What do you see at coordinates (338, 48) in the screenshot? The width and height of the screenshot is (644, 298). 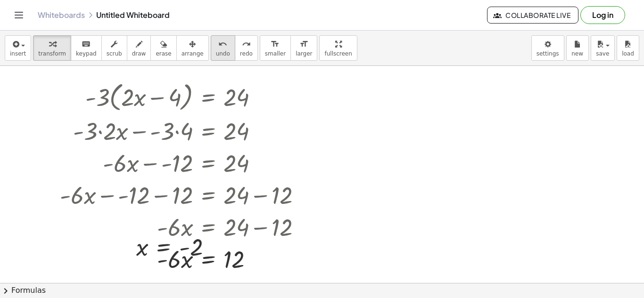 I see `button: fullscreen` at bounding box center [338, 48].